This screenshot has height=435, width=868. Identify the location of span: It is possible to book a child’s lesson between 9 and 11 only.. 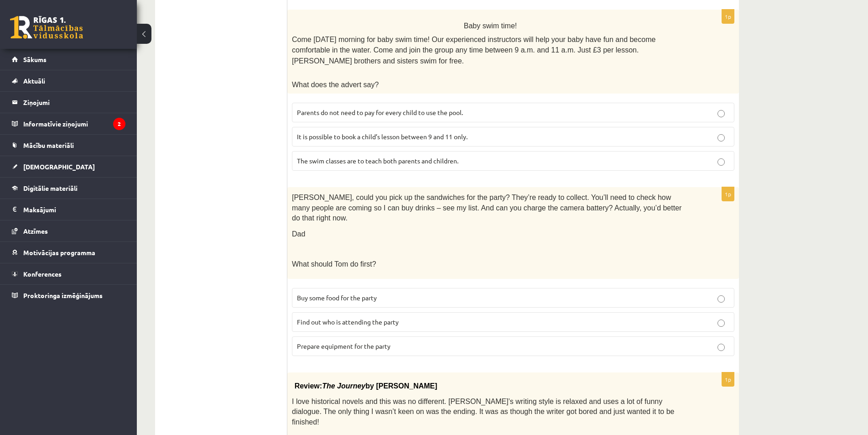
(382, 137).